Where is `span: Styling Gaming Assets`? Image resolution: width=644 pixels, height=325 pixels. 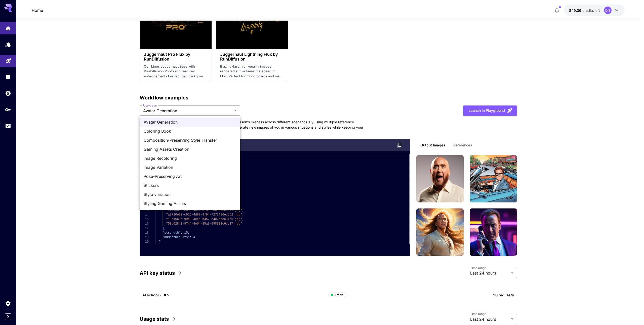 span: Styling Gaming Assets is located at coordinates (190, 204).